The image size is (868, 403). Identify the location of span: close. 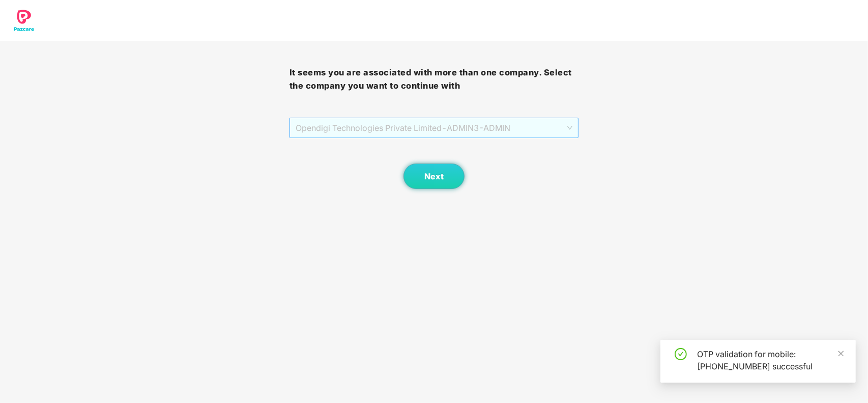
(841, 353).